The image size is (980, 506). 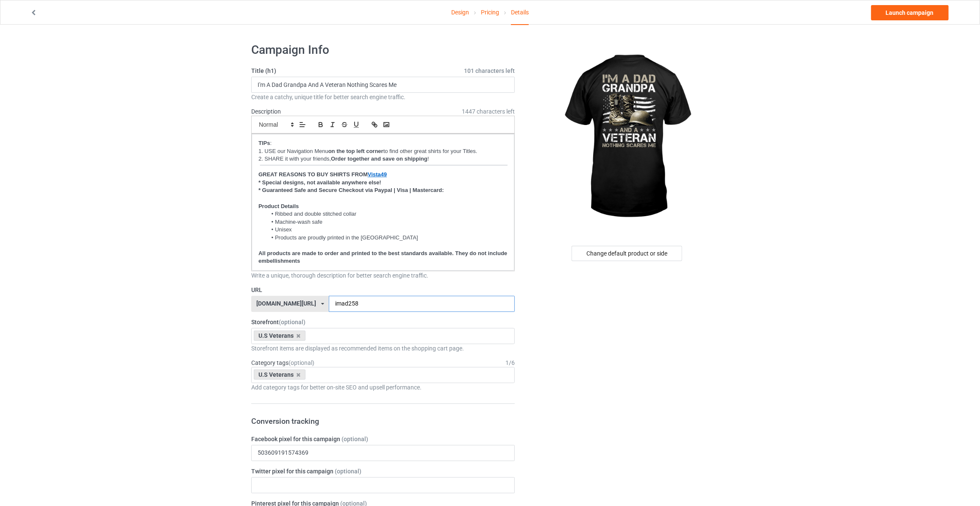 What do you see at coordinates (383, 290) in the screenshot?
I see `label: URL` at bounding box center [383, 290].